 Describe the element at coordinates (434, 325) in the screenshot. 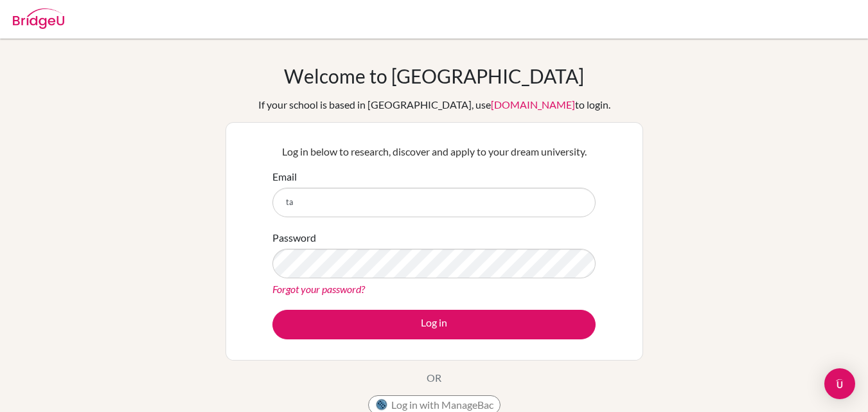

I see `button: Log in` at that location.